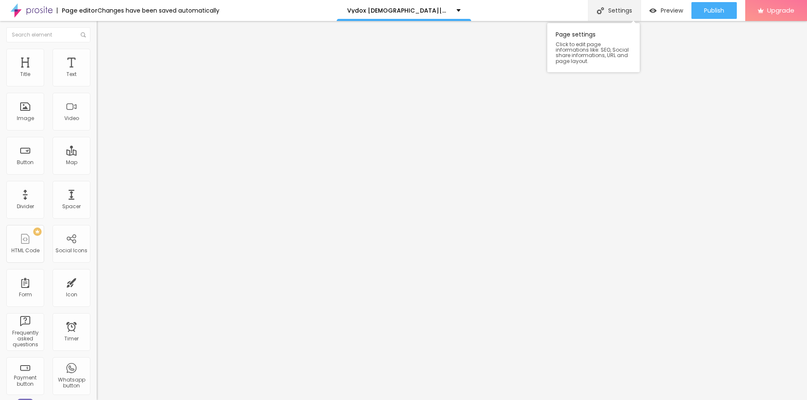 The height and width of the screenshot is (400, 807). Describe the element at coordinates (71, 74) in the screenshot. I see `div: Text` at that location.